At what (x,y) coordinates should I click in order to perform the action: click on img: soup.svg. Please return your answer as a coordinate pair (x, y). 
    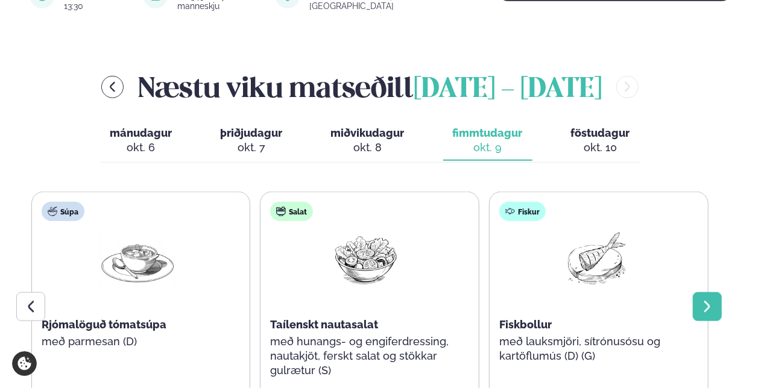
    Looking at the image, I should click on (52, 212).